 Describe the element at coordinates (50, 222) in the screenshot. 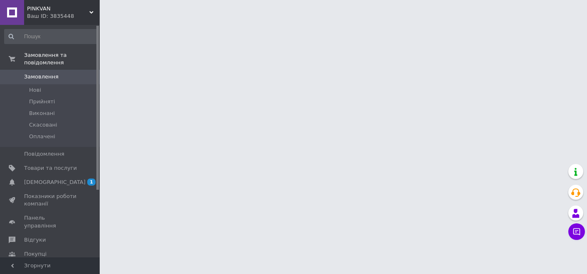

I see `span: Панель управління` at that location.